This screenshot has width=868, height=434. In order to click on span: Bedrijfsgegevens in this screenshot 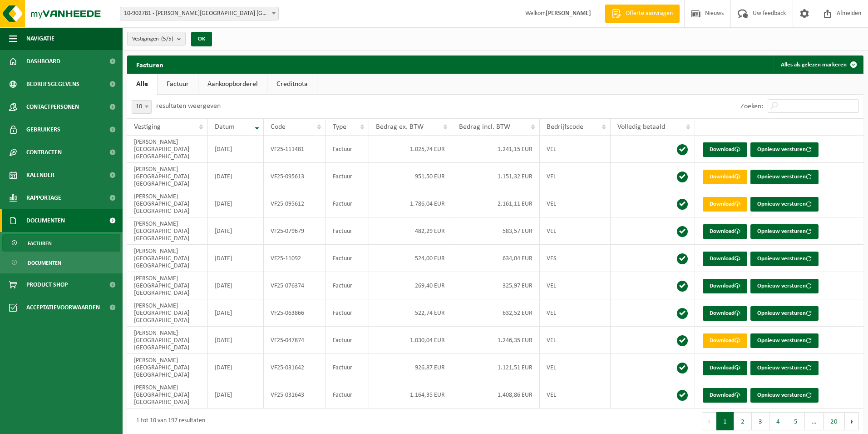, I will do `click(52, 84)`.